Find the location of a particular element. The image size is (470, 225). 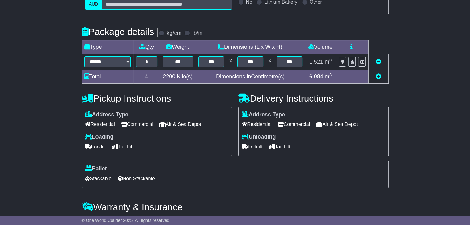

td: Kilo(s) is located at coordinates (178, 77).